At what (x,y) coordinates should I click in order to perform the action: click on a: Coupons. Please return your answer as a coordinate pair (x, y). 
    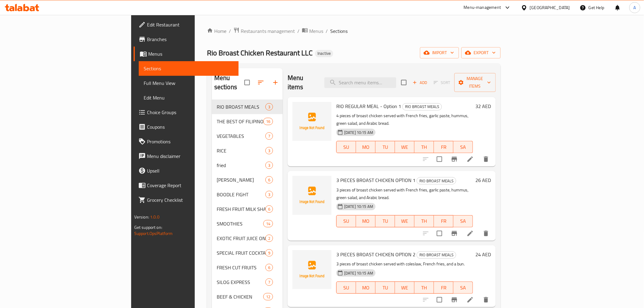
    Looking at the image, I should click on (186, 127).